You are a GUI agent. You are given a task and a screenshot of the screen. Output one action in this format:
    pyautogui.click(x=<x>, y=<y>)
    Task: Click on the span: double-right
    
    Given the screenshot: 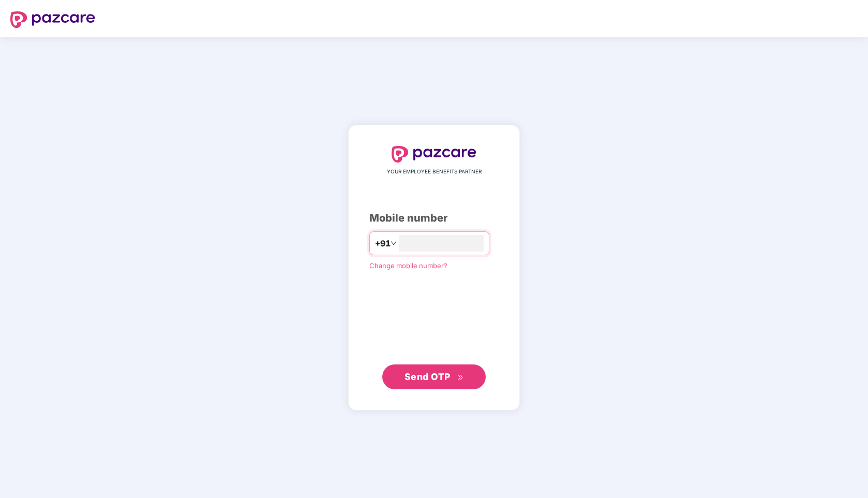 What is the action you would take?
    pyautogui.click(x=461, y=378)
    